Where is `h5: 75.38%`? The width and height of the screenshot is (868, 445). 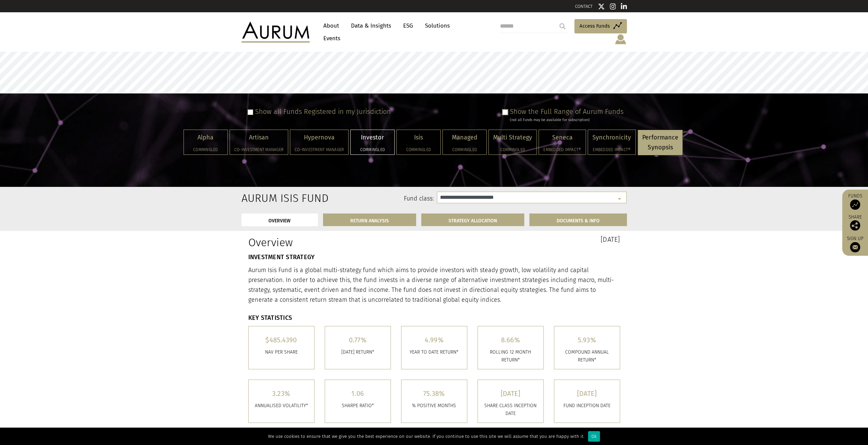 h5: 75.38% is located at coordinates (434, 394).